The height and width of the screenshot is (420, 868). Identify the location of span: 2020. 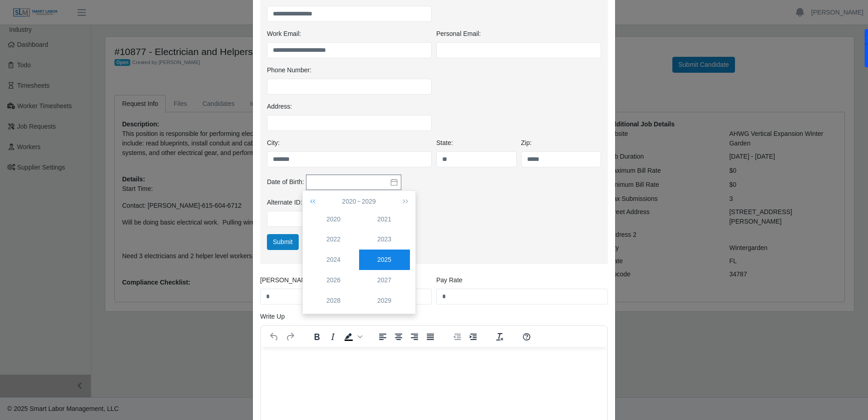
(349, 202).